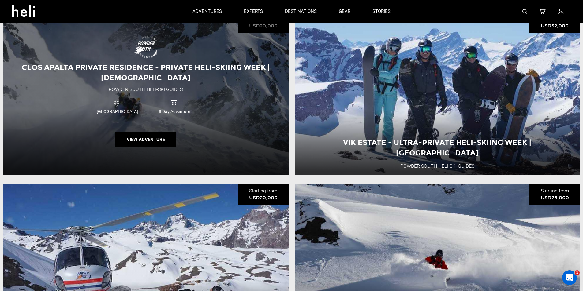 The width and height of the screenshot is (583, 291). What do you see at coordinates (146, 90) in the screenshot?
I see `div: Powder South Heli-Ski Guides` at bounding box center [146, 90].